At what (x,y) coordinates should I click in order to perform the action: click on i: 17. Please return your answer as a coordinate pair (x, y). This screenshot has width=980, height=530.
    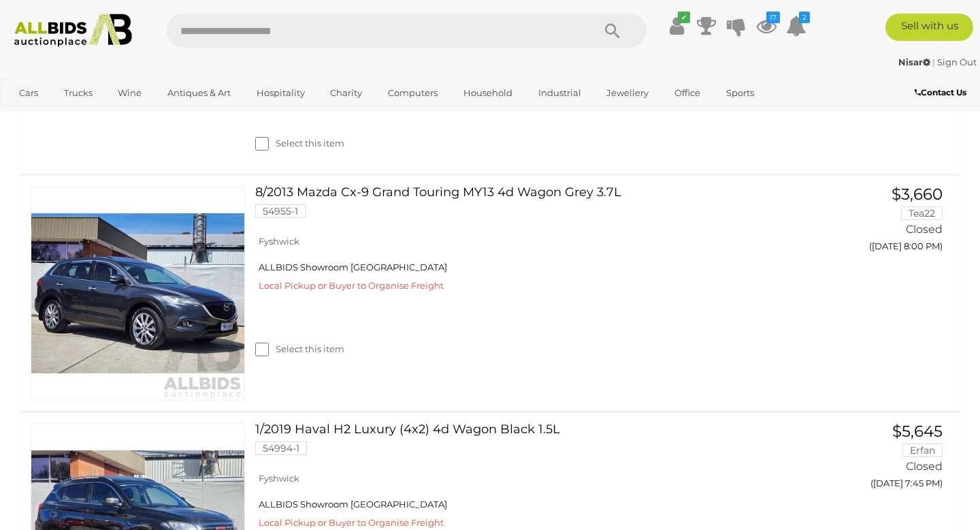
    Looking at the image, I should click on (773, 17).